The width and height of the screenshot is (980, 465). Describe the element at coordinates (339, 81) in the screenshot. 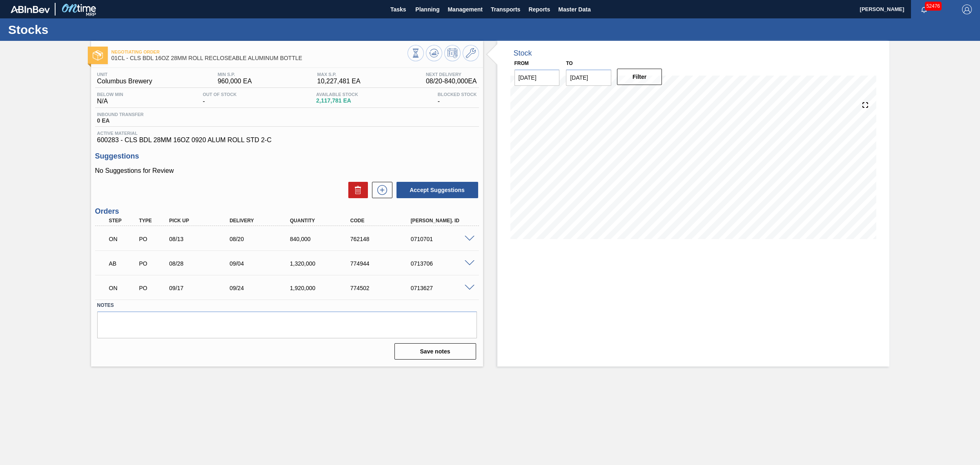

I see `span: 10,227,481 EA` at that location.